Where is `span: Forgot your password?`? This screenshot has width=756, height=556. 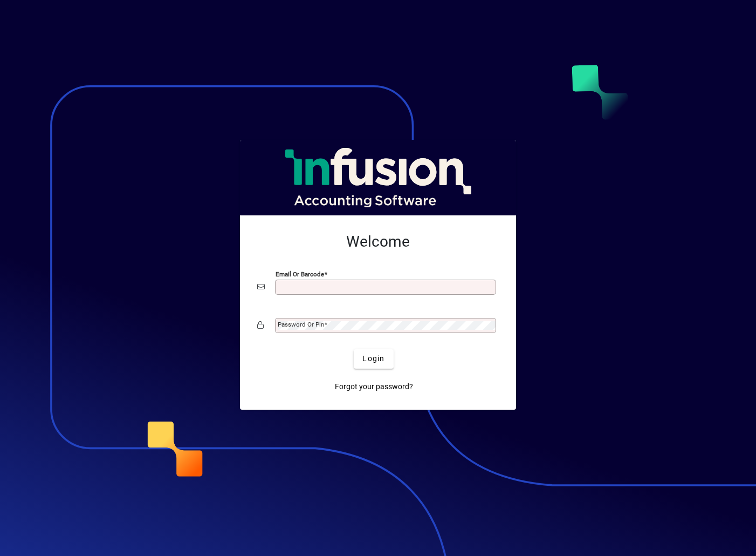
span: Forgot your password? is located at coordinates (374, 387).